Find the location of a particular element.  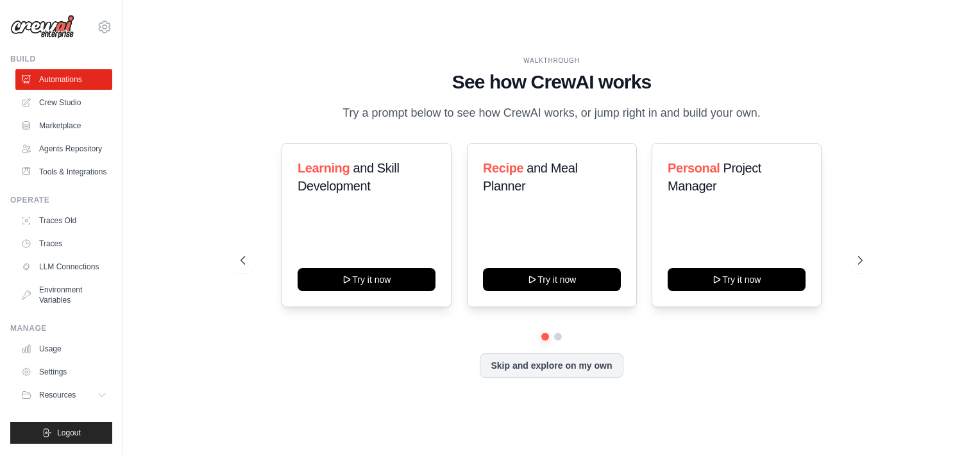

a: LLM Connections is located at coordinates (64, 266).